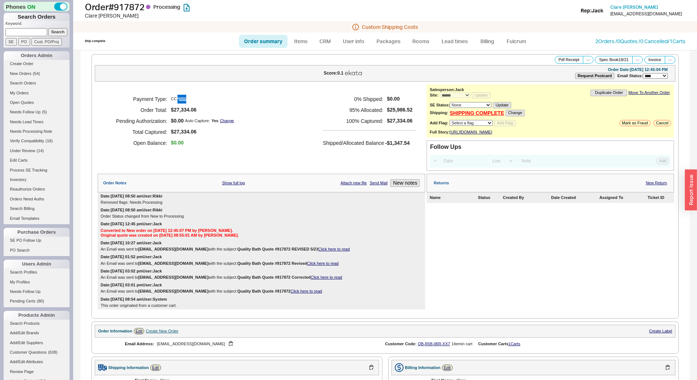  I want to click on a: Customer Questions(638), so click(37, 352).